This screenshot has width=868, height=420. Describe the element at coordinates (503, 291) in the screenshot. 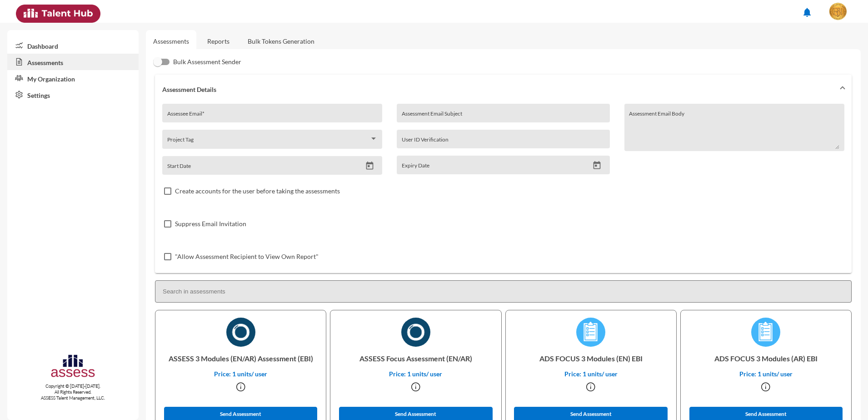

I see `input: Search in assessments` at that location.